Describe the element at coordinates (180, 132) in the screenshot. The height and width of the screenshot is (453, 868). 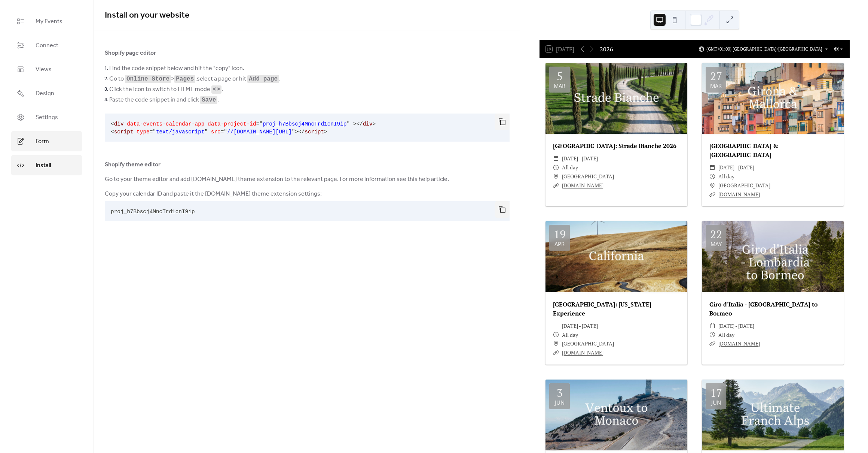
I see `span: text/javascript` at that location.